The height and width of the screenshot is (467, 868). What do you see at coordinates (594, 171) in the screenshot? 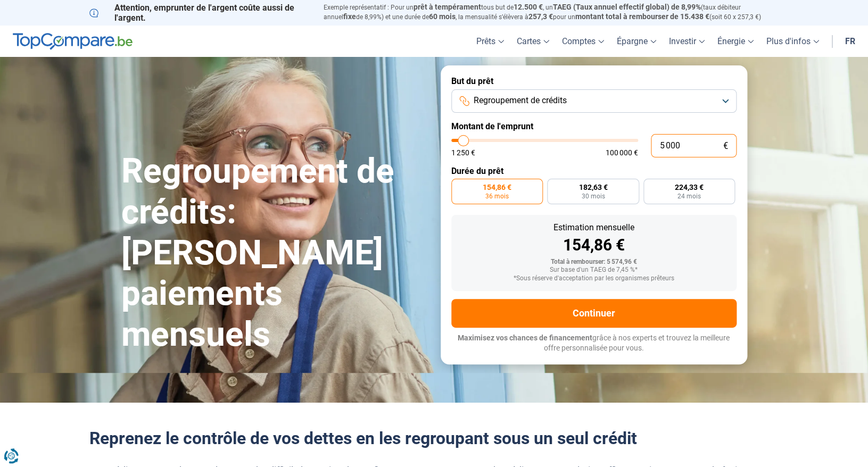
I see `label: Durée du prêt` at bounding box center [594, 171].